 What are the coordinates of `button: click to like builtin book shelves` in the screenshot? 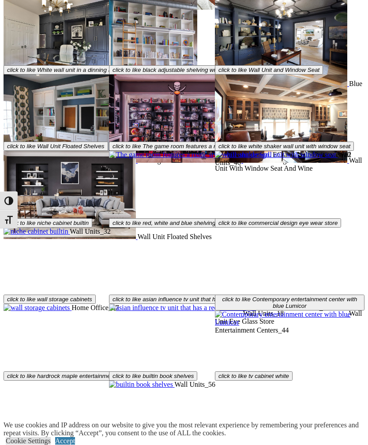 It's located at (153, 376).